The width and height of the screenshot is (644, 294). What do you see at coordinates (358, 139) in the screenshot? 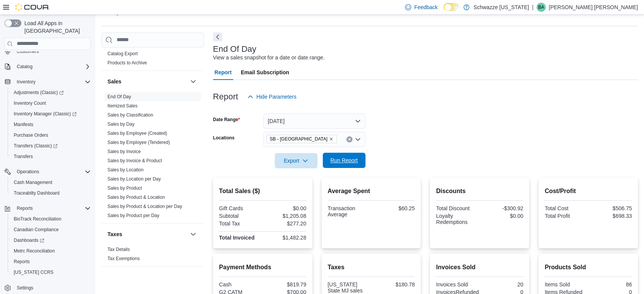
I see `button: Open list of options` at bounding box center [358, 139].